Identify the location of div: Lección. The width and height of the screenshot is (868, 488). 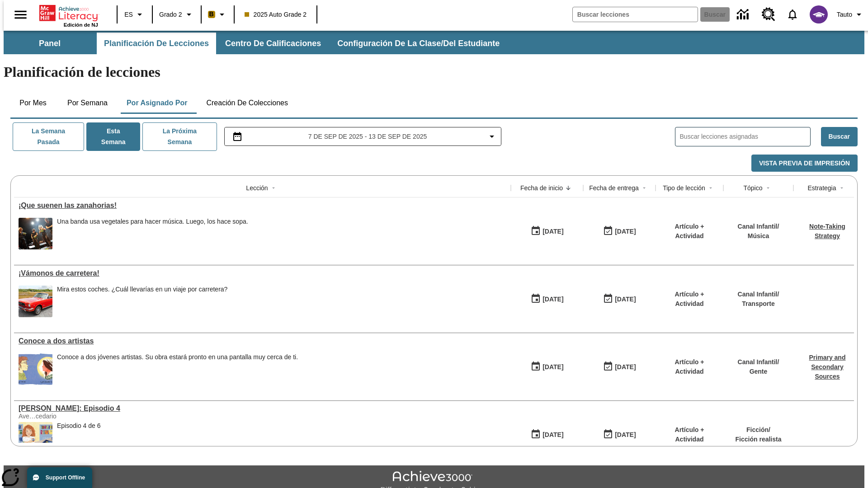
(256, 188).